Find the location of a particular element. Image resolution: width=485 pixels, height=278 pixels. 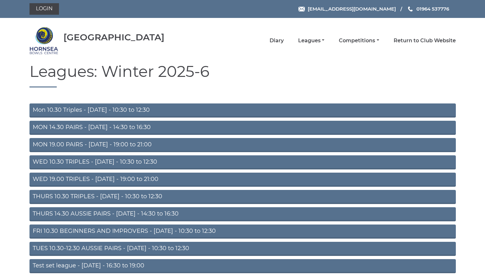

img: Email is located at coordinates (301, 9).